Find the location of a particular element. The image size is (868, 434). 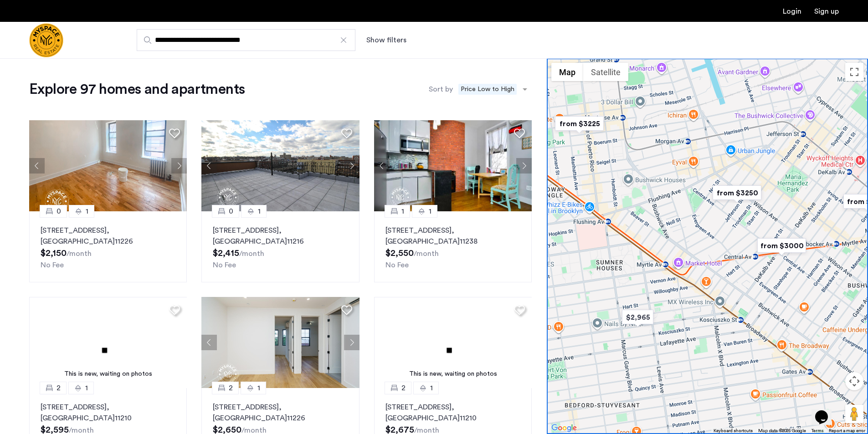

button: Show street map is located at coordinates (567, 72).